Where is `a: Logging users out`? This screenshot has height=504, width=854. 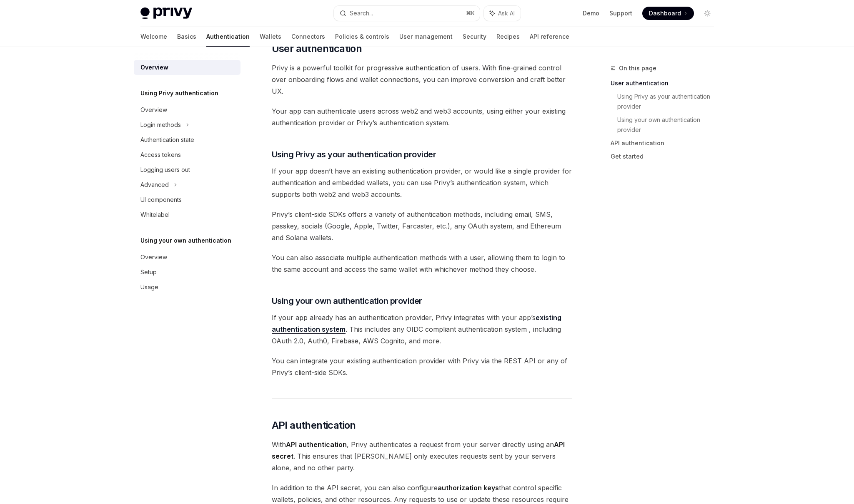 a: Logging users out is located at coordinates (187, 170).